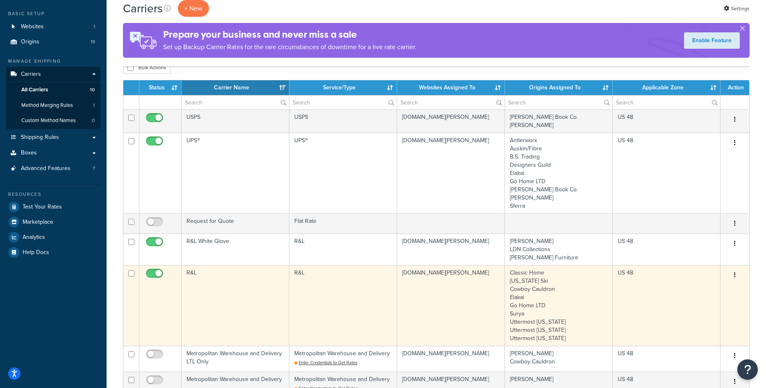 This screenshot has width=766, height=388. What do you see at coordinates (45, 168) in the screenshot?
I see `span: Advanced Features` at bounding box center [45, 168].